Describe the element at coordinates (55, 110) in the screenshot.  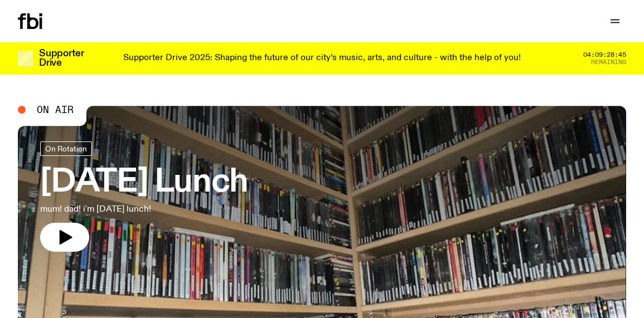
I see `span: On Air` at that location.